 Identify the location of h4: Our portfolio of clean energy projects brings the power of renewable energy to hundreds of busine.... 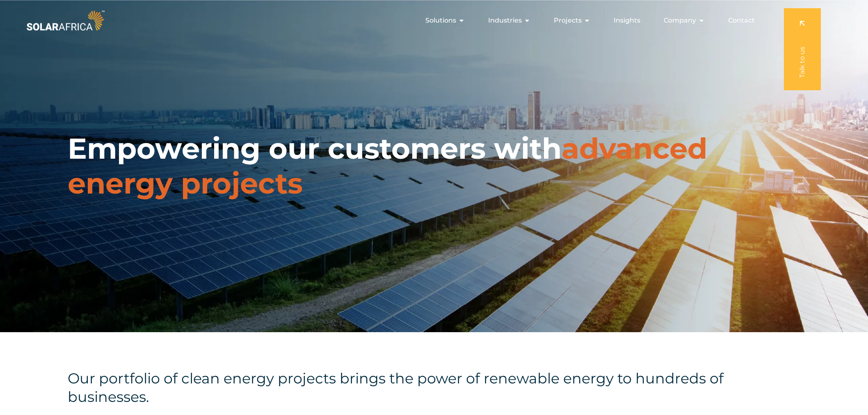
(409, 388).